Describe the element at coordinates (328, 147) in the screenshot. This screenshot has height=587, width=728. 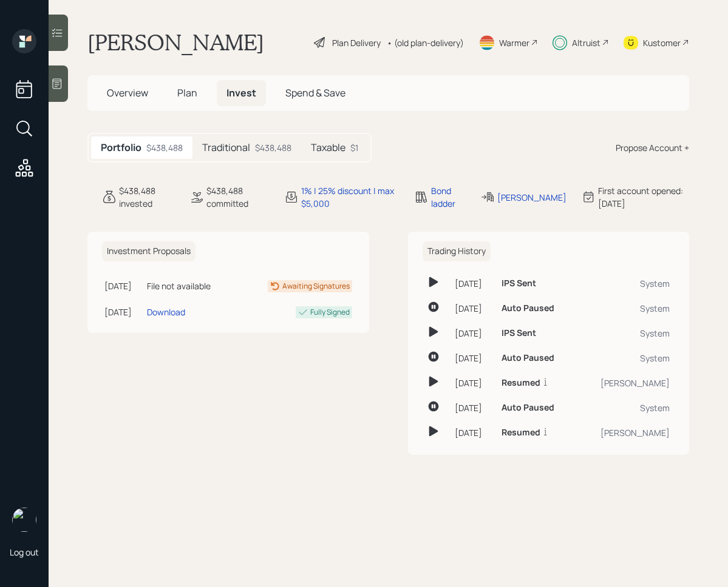
I see `h5: Taxable` at that location.